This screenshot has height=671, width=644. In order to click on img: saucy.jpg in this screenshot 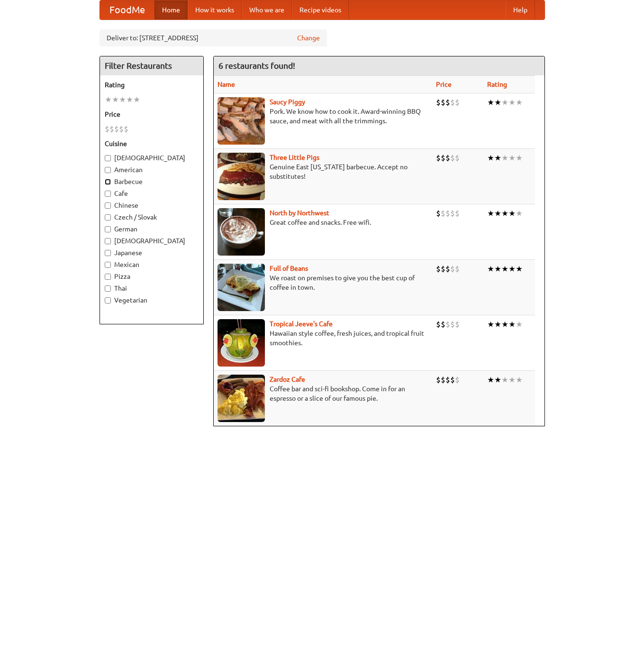, I will do `click(241, 121)`.